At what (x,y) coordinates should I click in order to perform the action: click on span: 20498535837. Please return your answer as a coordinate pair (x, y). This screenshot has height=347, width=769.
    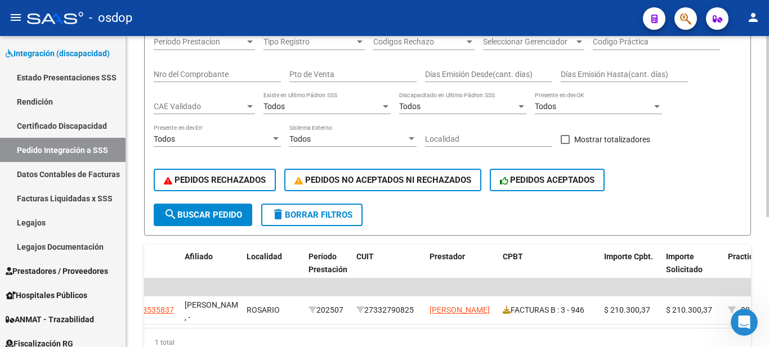
    Looking at the image, I should click on (149, 310).